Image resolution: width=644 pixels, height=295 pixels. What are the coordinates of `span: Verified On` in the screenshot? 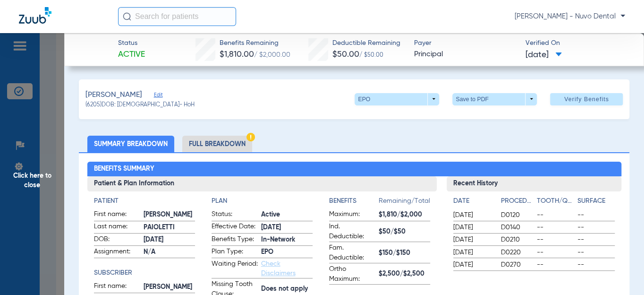 It's located at (577, 43).